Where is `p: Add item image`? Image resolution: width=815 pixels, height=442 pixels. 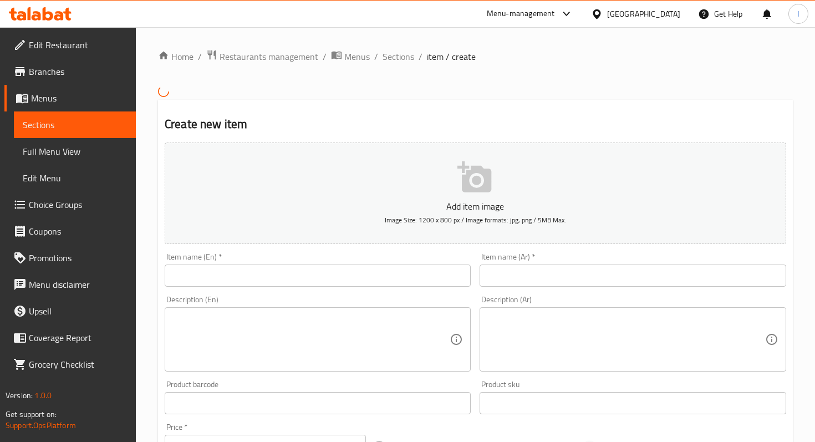
p: Add item image is located at coordinates (475, 206).